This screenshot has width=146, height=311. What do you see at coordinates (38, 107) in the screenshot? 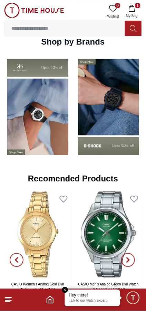
I see `a: Shop By Brands - Casio- UAE` at bounding box center [38, 107].